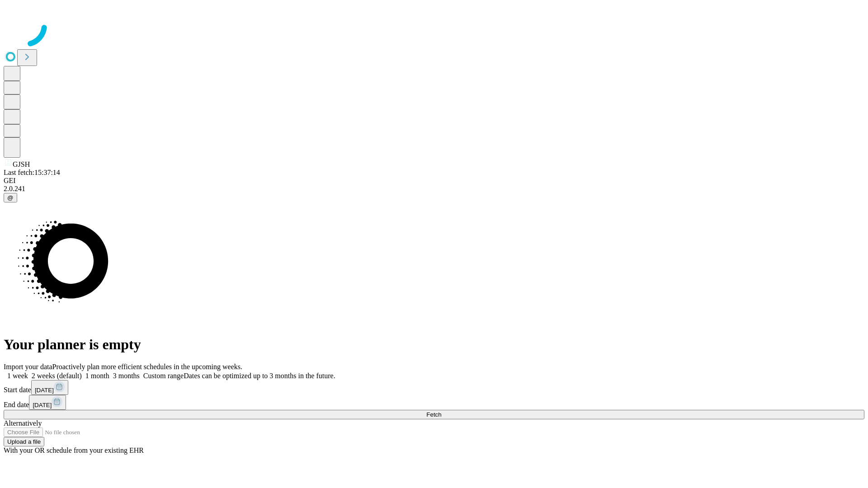  I want to click on span: Alternatively, so click(22, 423).